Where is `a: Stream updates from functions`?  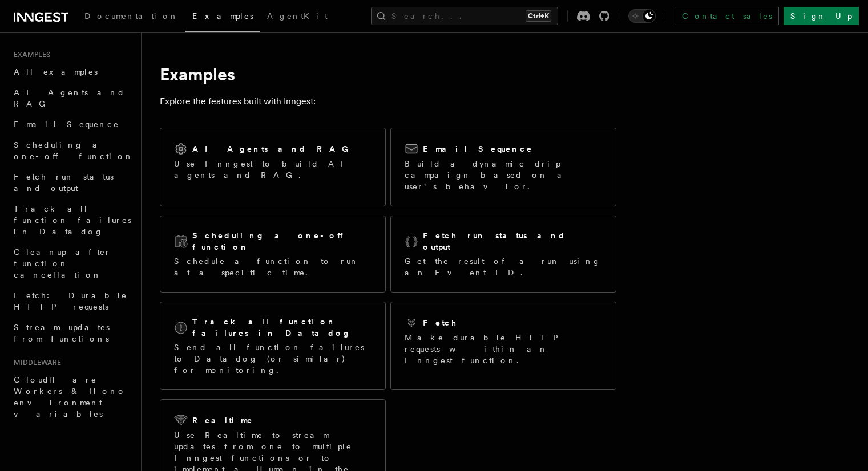 a: Stream updates from functions is located at coordinates (71, 333).